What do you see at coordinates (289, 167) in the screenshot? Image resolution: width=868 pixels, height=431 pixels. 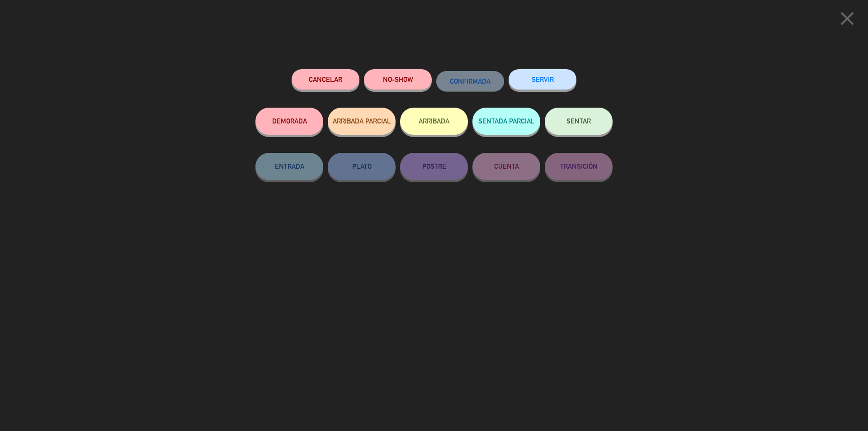 I see `button: ENTRADA` at bounding box center [289, 167].